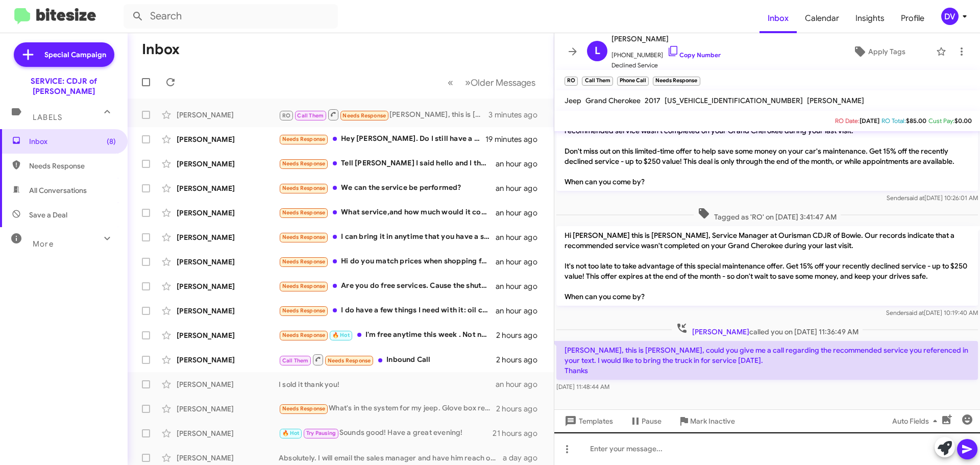 The image size is (980, 465). Describe the element at coordinates (286, 116) in the screenshot. I see `span: RO` at that location.